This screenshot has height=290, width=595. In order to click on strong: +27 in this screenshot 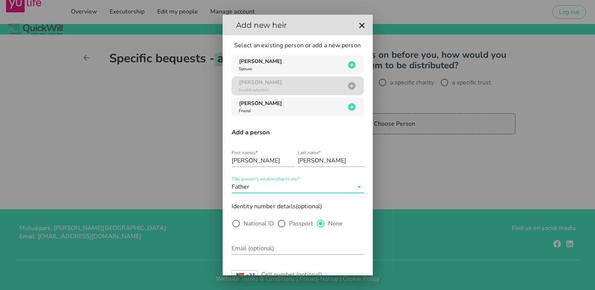, I will do `click(250, 275)`.